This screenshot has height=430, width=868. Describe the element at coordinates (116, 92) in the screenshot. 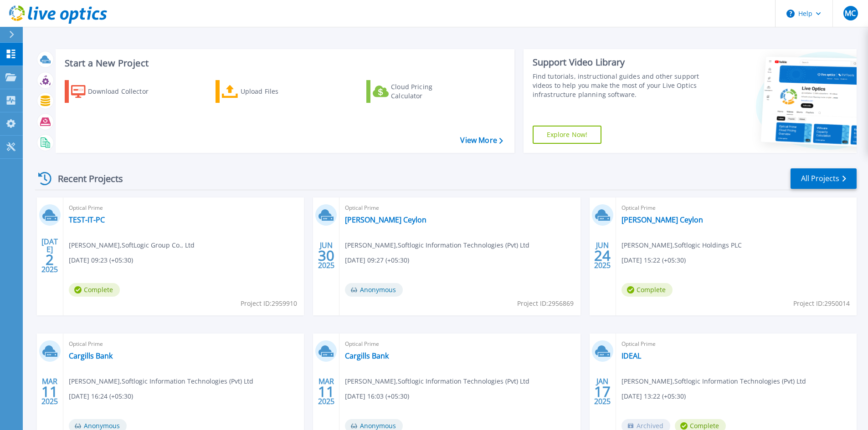

I see `a: Download Collector` at that location.